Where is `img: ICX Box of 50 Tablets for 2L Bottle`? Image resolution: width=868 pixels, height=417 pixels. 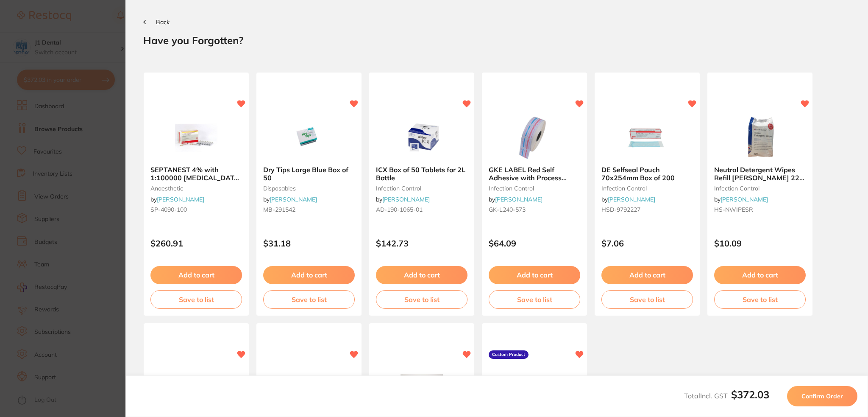
img: ICX Box of 50 Tablets for 2L Bottle is located at coordinates (422, 138).